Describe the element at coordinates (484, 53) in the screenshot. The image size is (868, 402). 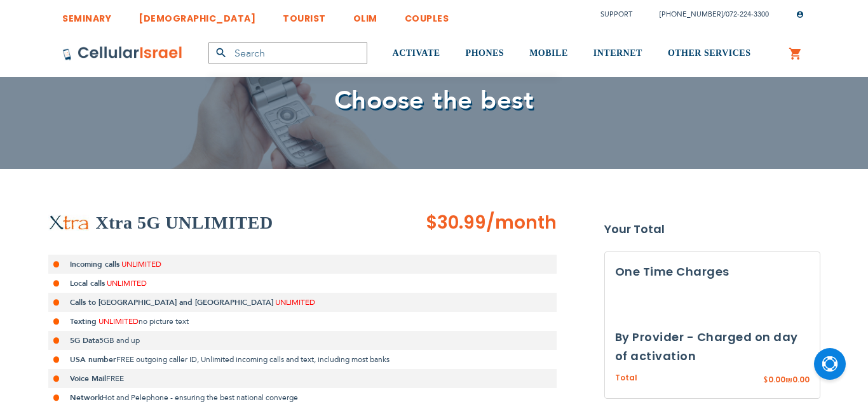
I see `a: PHONES` at that location.